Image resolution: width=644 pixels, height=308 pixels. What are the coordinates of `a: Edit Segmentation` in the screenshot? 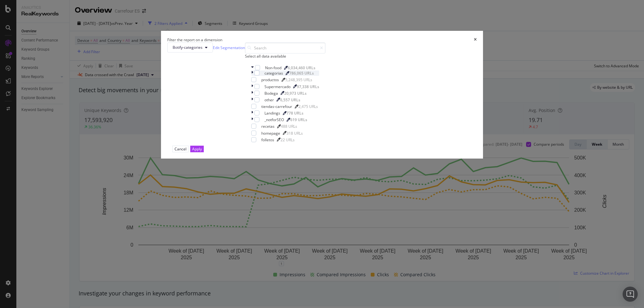 It's located at (229, 47).